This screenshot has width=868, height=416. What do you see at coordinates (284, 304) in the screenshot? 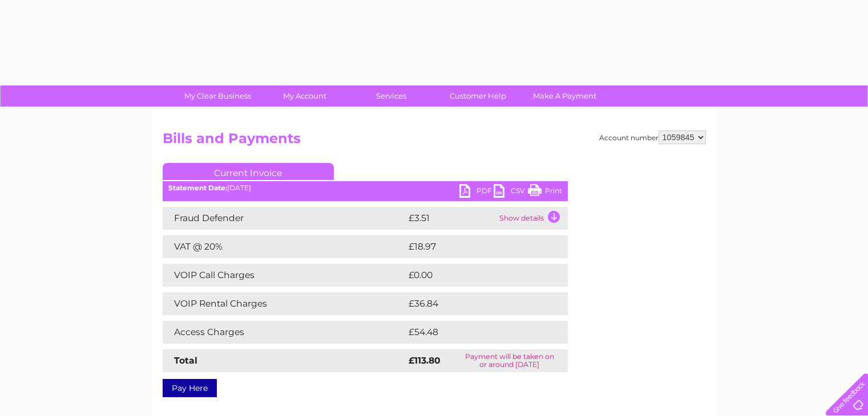
I see `td: VOIP Rental Charges` at bounding box center [284, 304].